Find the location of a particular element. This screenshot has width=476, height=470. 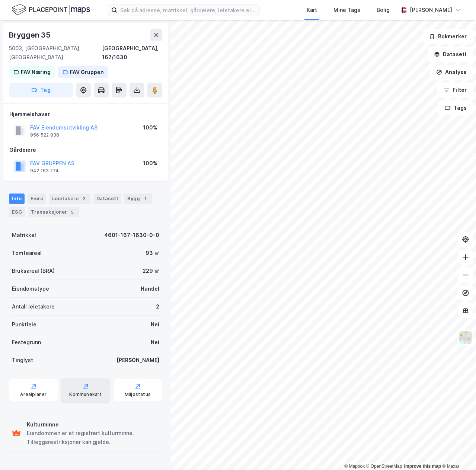

div: FAV Næring is located at coordinates (36, 72).